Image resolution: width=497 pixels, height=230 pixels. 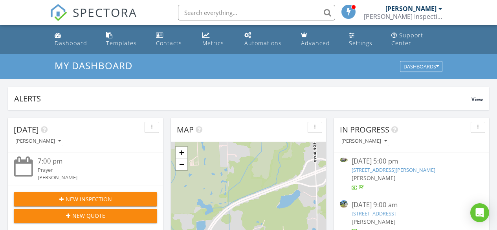 What do you see at coordinates (89, 215) in the screenshot?
I see `span: New Quote` at bounding box center [89, 215].